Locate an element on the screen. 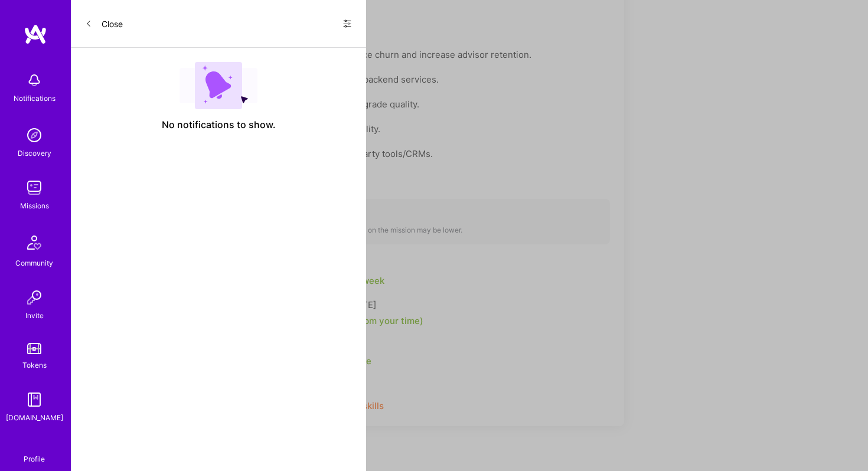 Image resolution: width=868 pixels, height=471 pixels. div: Invite is located at coordinates (34, 315).